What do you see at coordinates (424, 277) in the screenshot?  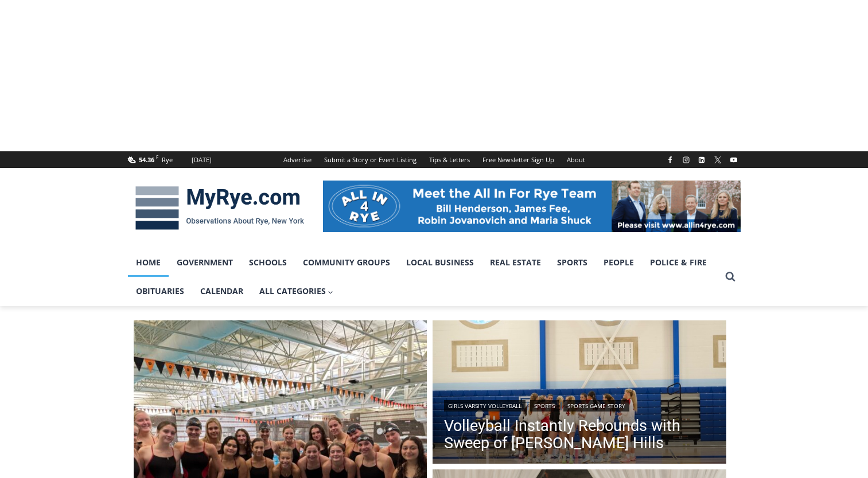 I see `nav: Primary Navigation` at bounding box center [424, 277].